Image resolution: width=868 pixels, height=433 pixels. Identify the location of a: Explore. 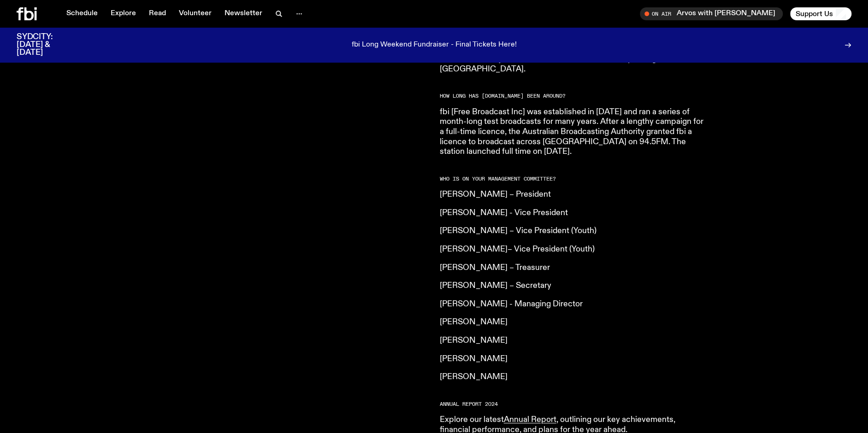
(123, 14).